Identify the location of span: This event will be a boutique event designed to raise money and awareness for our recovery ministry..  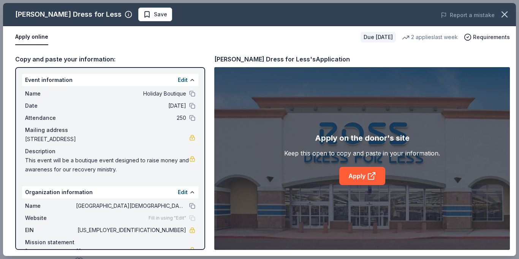
(107, 165).